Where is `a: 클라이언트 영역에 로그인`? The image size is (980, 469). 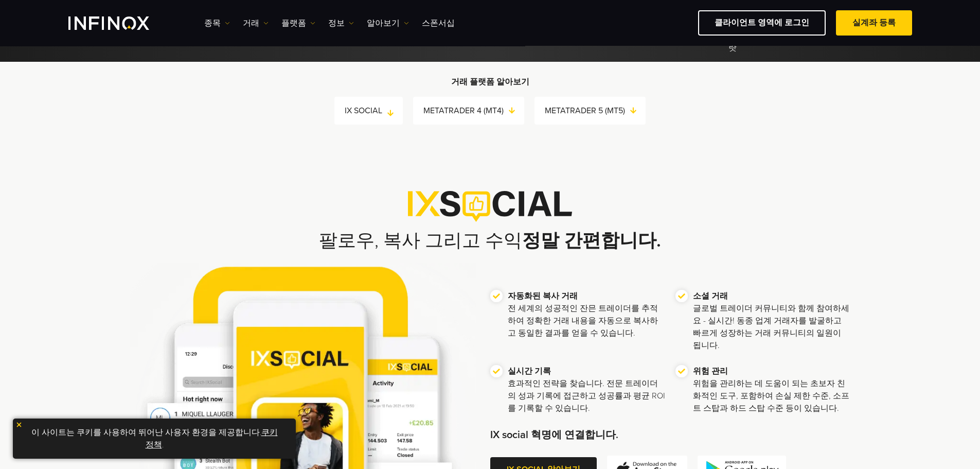 a: 클라이언트 영역에 로그인 is located at coordinates (762, 23).